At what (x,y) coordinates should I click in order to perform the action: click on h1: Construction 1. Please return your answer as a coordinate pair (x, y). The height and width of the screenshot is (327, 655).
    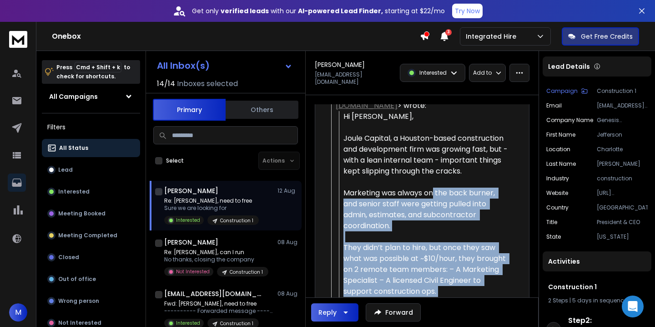
    Looking at the image, I should click on (597, 287).